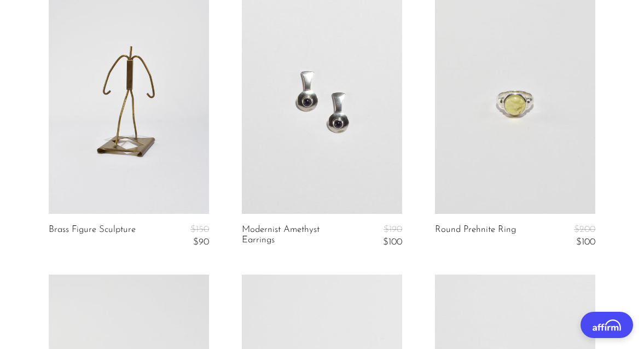  I want to click on span: $200, so click(584, 229).